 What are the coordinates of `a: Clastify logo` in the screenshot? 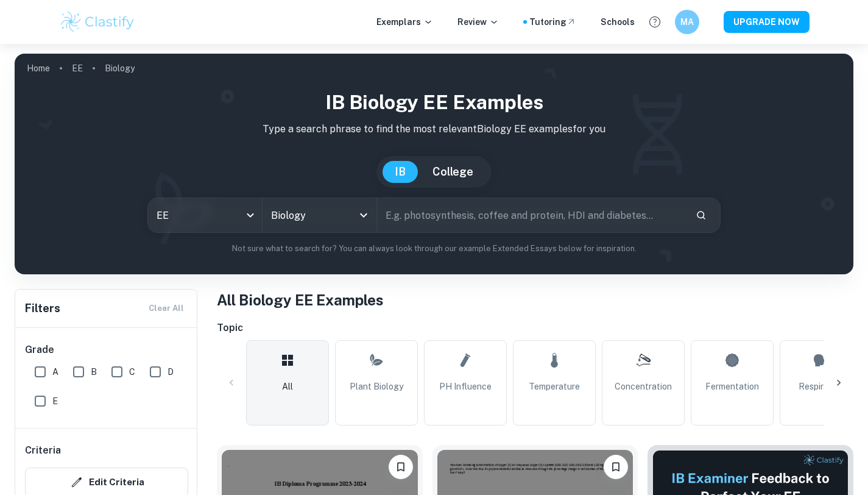 It's located at (97, 22).